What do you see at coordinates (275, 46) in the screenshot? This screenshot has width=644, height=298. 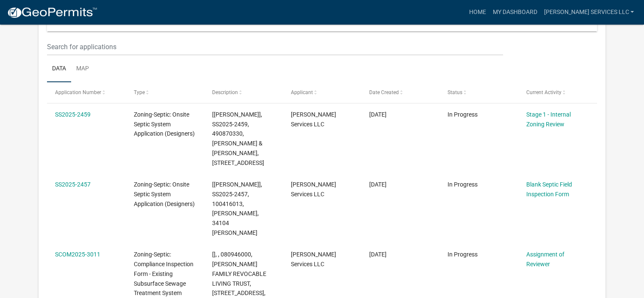 I see `input: Search for applications` at bounding box center [275, 46].